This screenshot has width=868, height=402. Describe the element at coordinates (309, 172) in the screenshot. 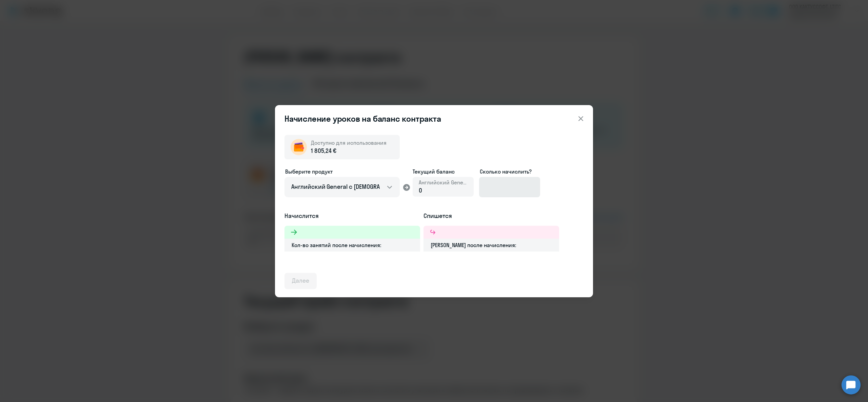

I see `span: Выберите продукт` at that location.